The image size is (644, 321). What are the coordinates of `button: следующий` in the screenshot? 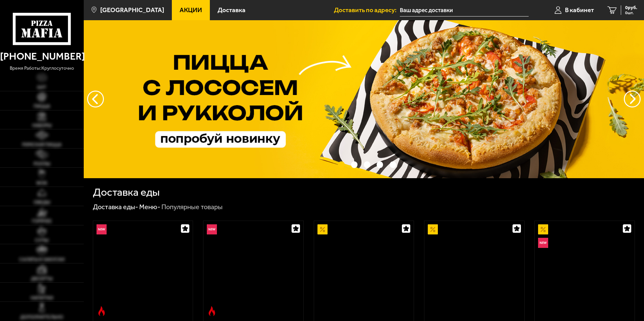 It's located at (96, 99).